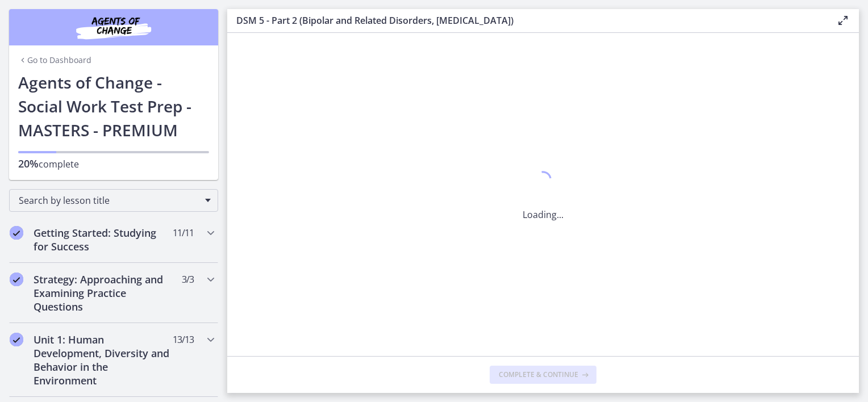 This screenshot has height=402, width=868. I want to click on p: complete, so click(114, 164).